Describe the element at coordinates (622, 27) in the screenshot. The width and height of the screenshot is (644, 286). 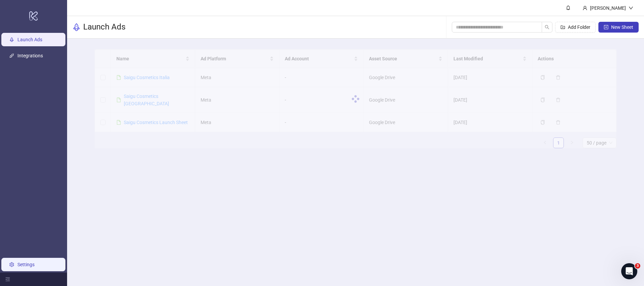
I see `span: New Sheet` at that location.